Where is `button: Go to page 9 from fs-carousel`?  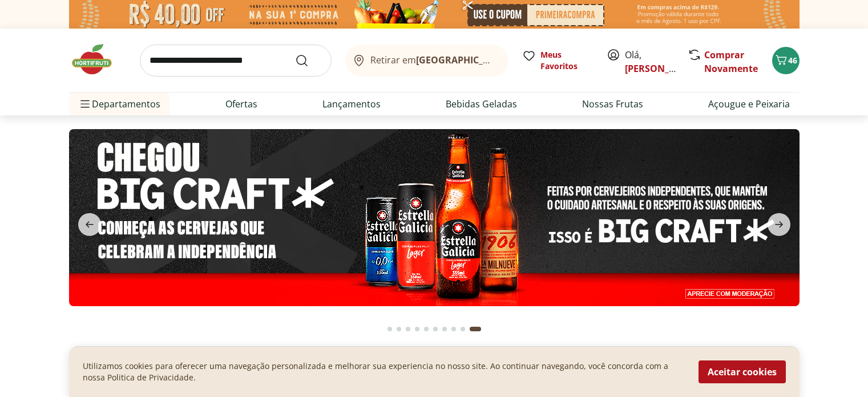
button: Go to page 9 from fs-carousel is located at coordinates (463, 329).